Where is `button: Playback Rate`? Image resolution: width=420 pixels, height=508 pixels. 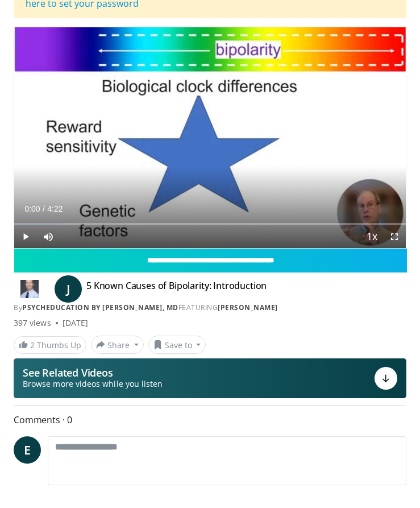
button: Playback Rate is located at coordinates (372, 237).